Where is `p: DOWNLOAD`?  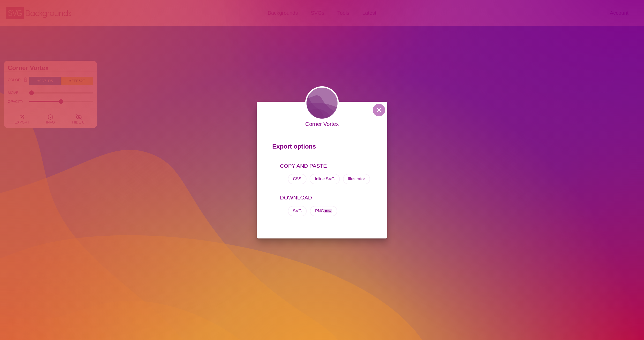 p: DOWNLOAD is located at coordinates (326, 198).